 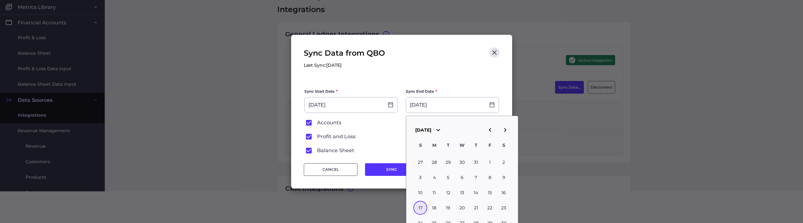 What do you see at coordinates (503, 207) in the screenshot?
I see `div: Choose Saturday, August 23rd, 2025` at bounding box center [503, 207].